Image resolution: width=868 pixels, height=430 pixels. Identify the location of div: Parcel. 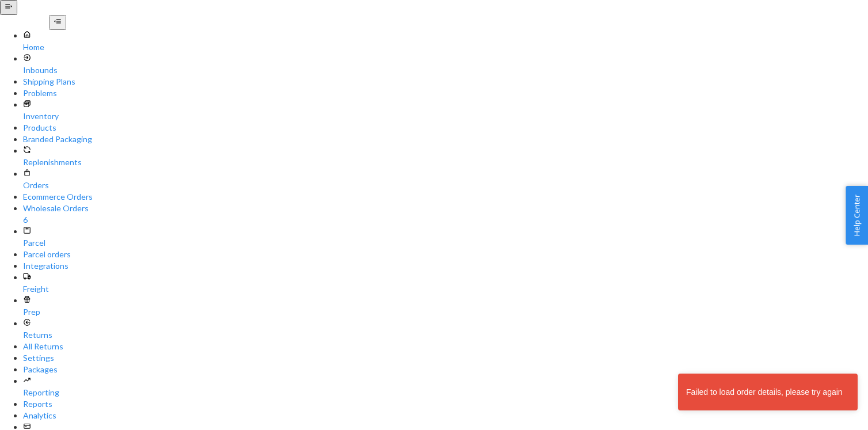
(445, 243).